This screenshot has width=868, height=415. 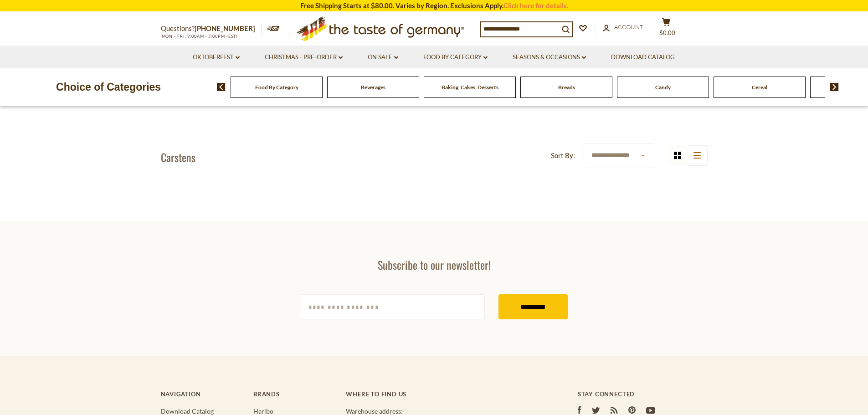 What do you see at coordinates (470, 87) in the screenshot?
I see `a: Baking, Cakes, Desserts` at bounding box center [470, 87].